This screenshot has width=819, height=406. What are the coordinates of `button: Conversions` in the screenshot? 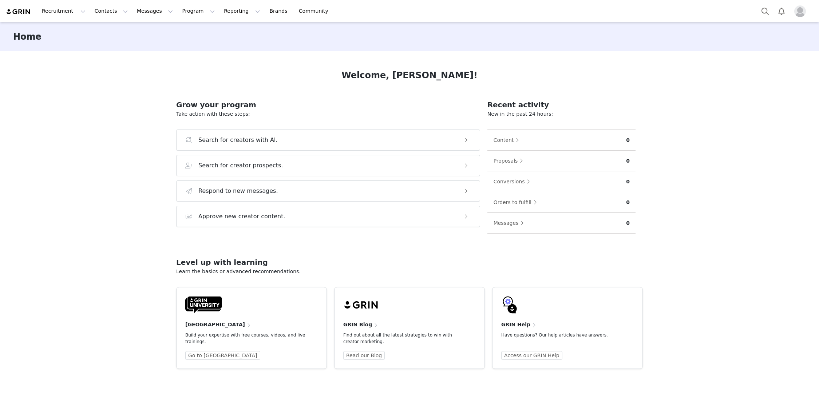 It's located at (514, 182).